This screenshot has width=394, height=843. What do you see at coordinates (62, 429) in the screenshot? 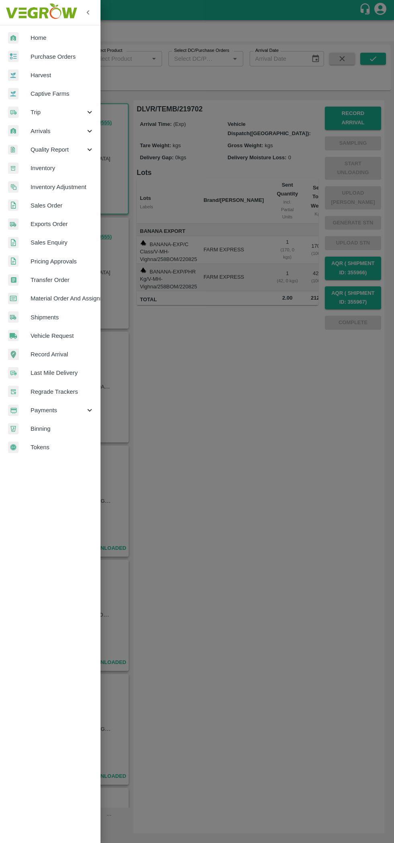
I see `span: Binning` at bounding box center [62, 429].